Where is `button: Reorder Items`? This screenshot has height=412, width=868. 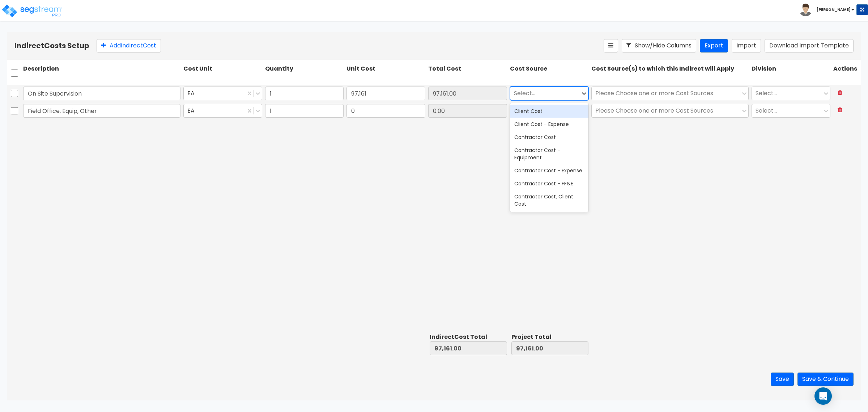 button: Reorder Items is located at coordinates (610, 46).